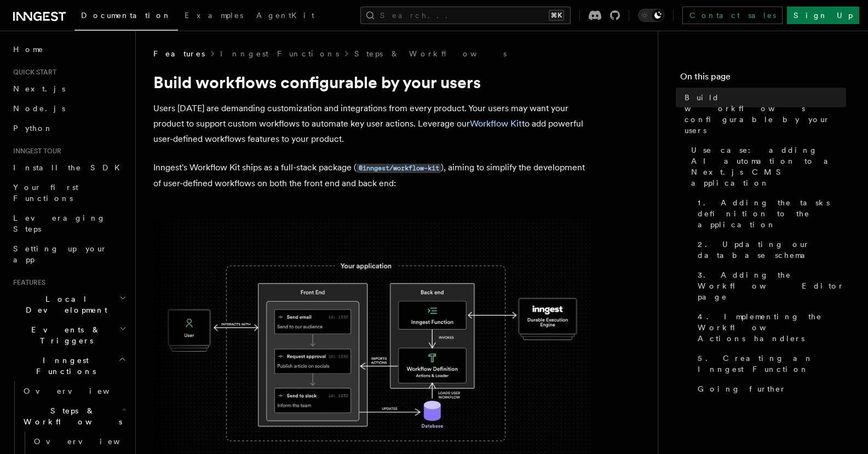 This screenshot has height=454, width=868. I want to click on a: Sign Up, so click(823, 16).